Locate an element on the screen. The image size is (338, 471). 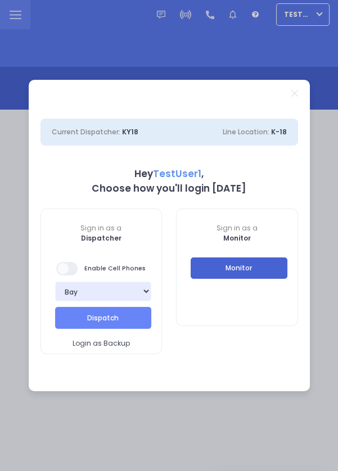
span: Enable Cell Phones is located at coordinates (101, 269).